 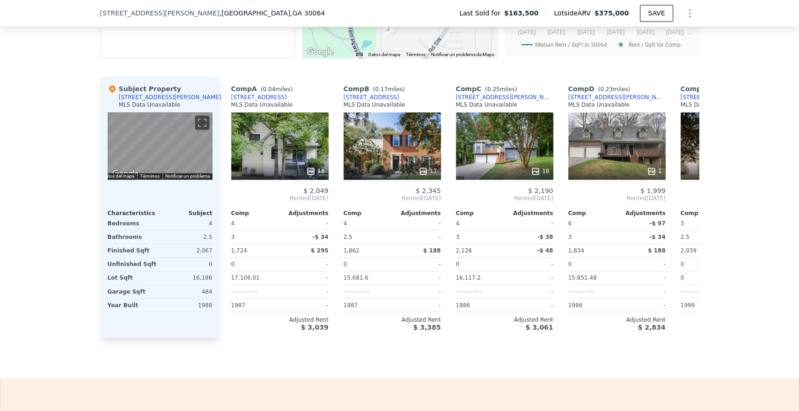 I want to click on div: Comp E, so click(x=713, y=89).